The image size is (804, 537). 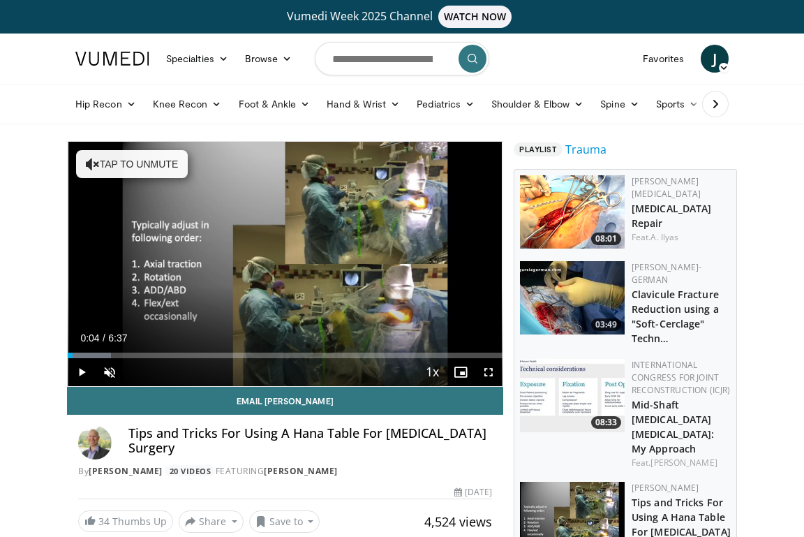 I want to click on button: Play, so click(x=82, y=372).